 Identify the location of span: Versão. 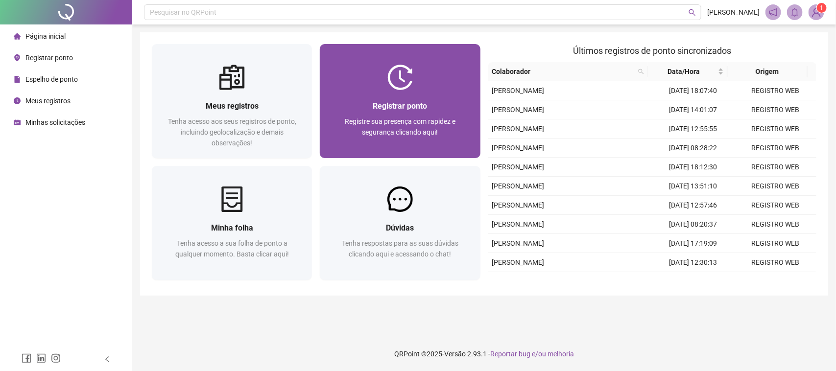
(455, 354).